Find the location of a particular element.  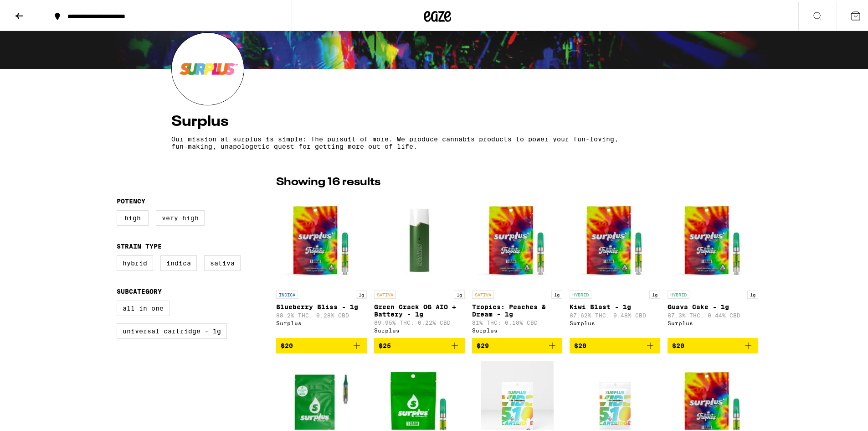

a: Open page for Tropics: Peaches & Dream - 1g from Surplus is located at coordinates (517, 264).